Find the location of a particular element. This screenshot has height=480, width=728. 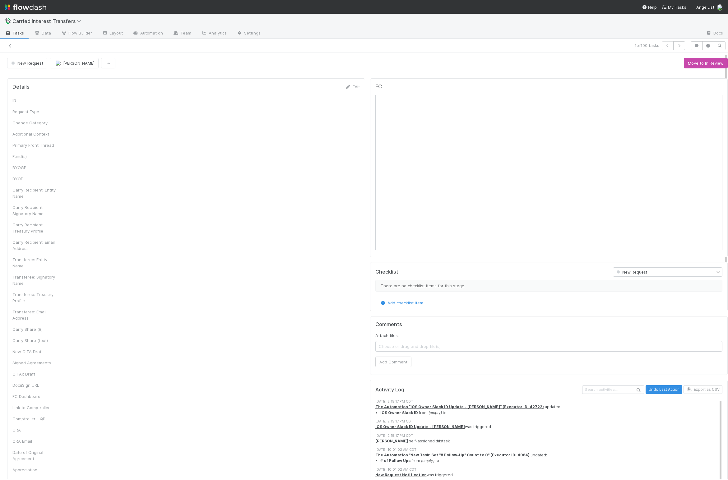

button: Add Comment is located at coordinates (393, 362).